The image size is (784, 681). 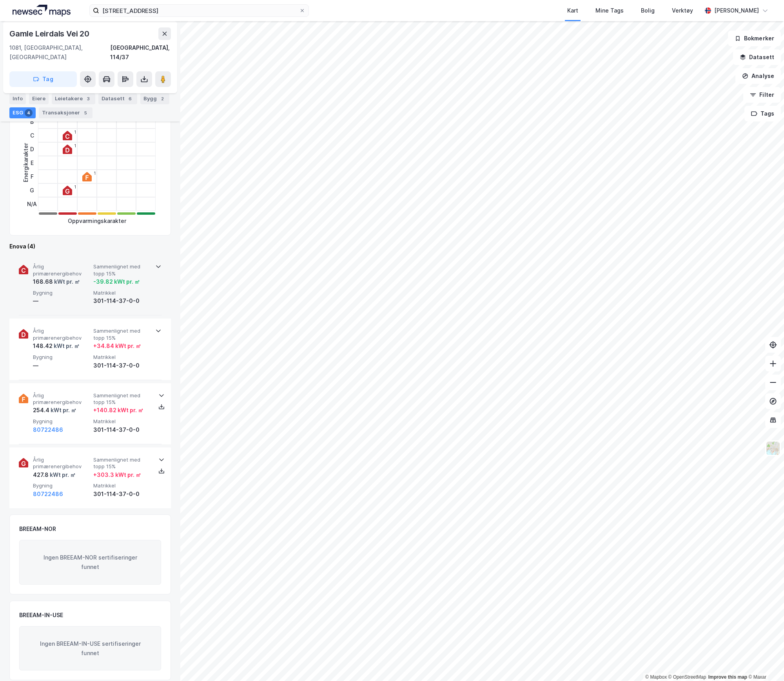 I want to click on div: G, so click(x=31, y=190).